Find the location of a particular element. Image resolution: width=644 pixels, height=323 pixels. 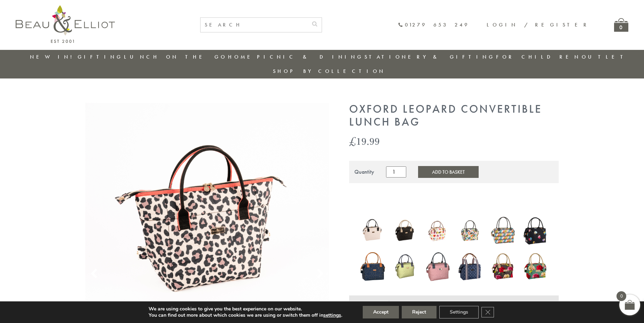

a: Lunch On The Go is located at coordinates (175, 57).